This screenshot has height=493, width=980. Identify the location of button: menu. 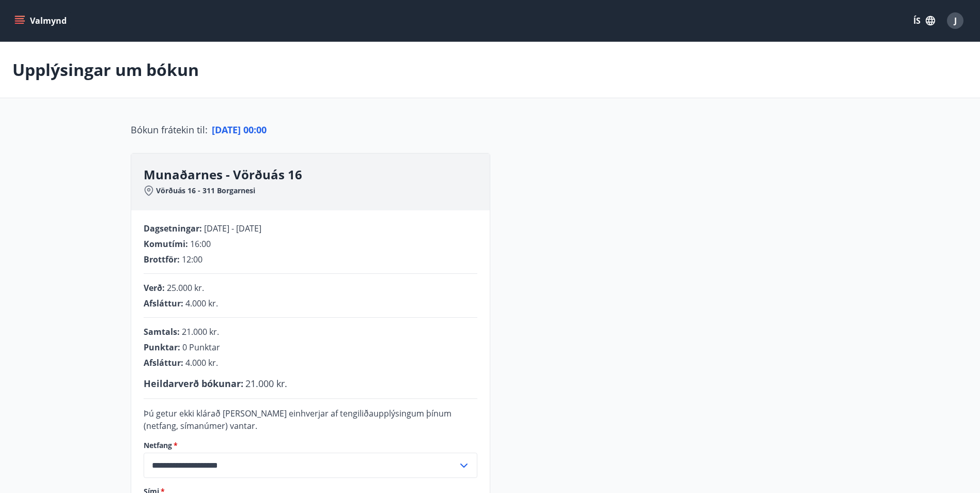
(41, 21).